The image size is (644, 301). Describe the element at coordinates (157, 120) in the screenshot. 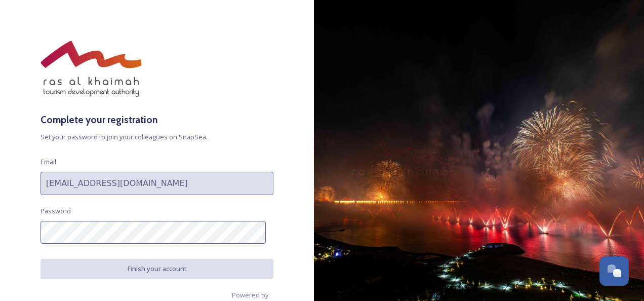

I see `h3: Complete your registration` at that location.